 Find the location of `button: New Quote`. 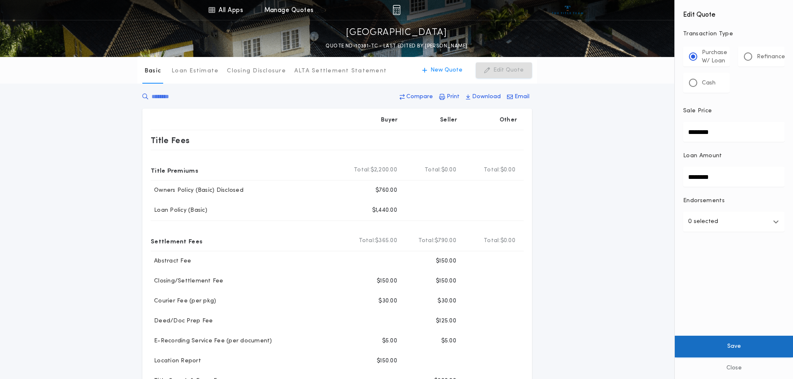

button: New Quote is located at coordinates (442, 70).